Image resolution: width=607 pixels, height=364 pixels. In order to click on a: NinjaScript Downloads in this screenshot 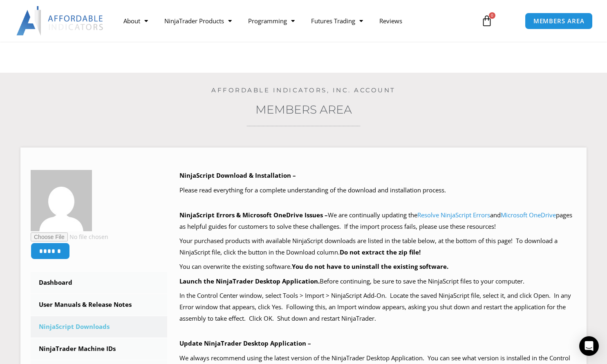, I will do `click(99, 327)`.